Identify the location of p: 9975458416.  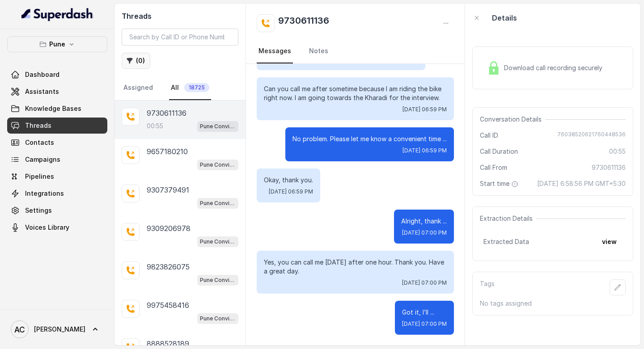
(168, 305).